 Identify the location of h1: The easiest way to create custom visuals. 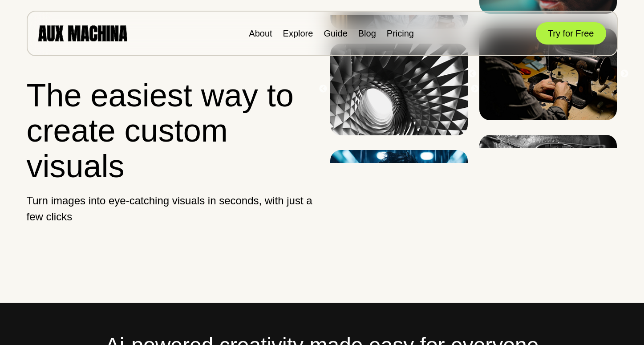
(170, 131).